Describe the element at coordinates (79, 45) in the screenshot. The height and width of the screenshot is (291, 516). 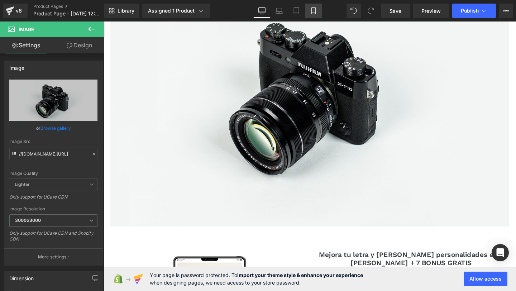
I see `a: Design` at that location.